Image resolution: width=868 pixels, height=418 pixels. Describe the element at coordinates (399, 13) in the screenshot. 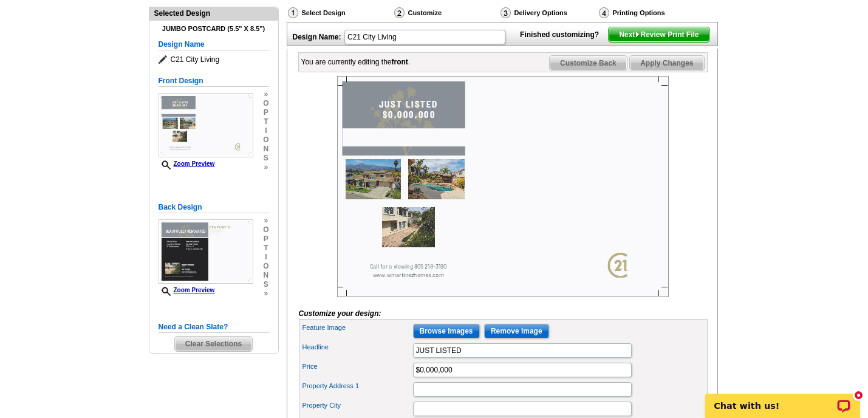

I see `img: Customize` at that location.